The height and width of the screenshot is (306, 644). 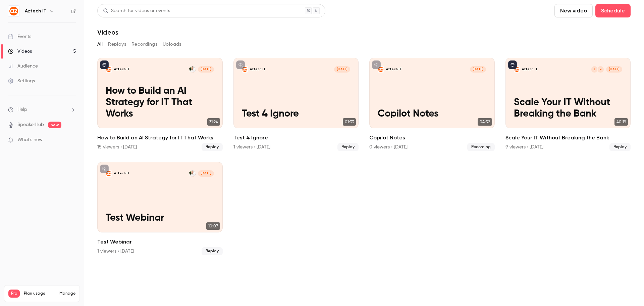 I want to click on button: Recordings, so click(x=144, y=44).